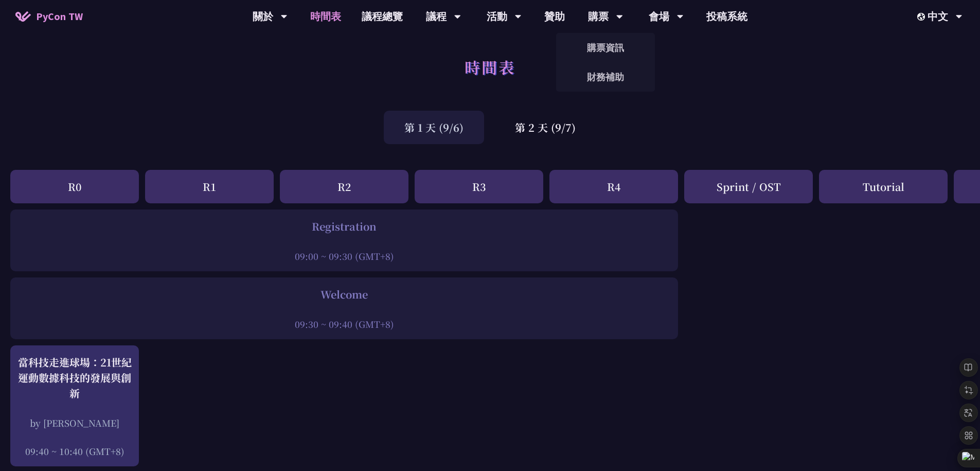 The image size is (980, 471). Describe the element at coordinates (344, 294) in the screenshot. I see `div: Welcome` at that location.